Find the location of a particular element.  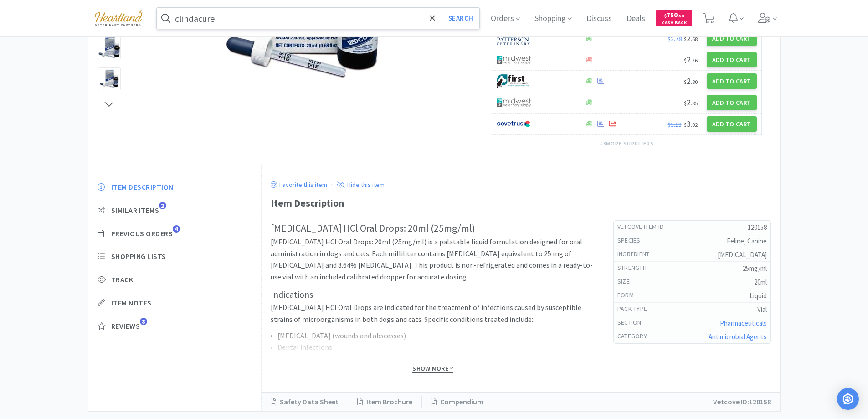

span: Show More is located at coordinates (433, 369).